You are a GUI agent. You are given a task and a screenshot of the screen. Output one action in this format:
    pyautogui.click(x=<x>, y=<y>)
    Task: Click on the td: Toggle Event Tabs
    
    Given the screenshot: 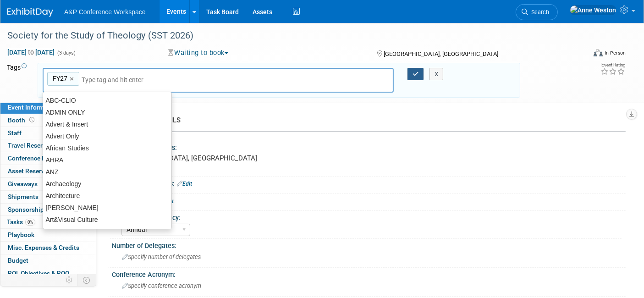 What is the action you would take?
    pyautogui.click(x=87, y=280)
    